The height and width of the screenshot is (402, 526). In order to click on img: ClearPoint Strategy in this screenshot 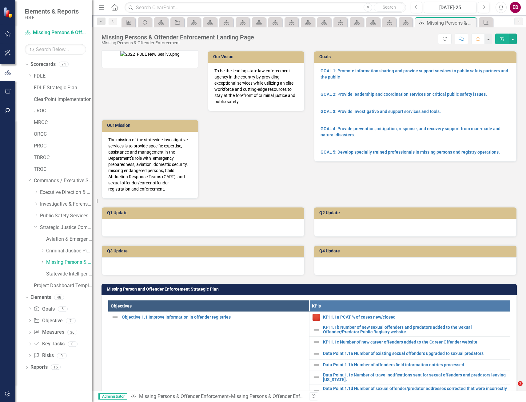, I will do `click(8, 12)`.